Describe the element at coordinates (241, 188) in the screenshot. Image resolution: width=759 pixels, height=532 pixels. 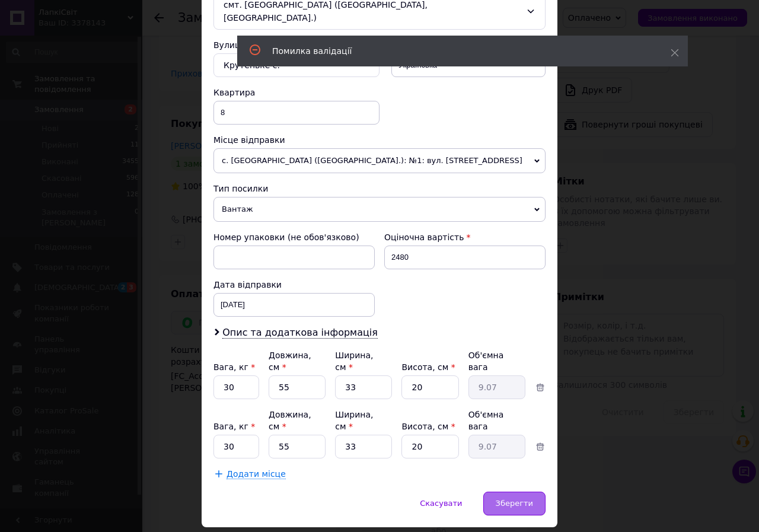
I see `span: Тип посилки` at that location.